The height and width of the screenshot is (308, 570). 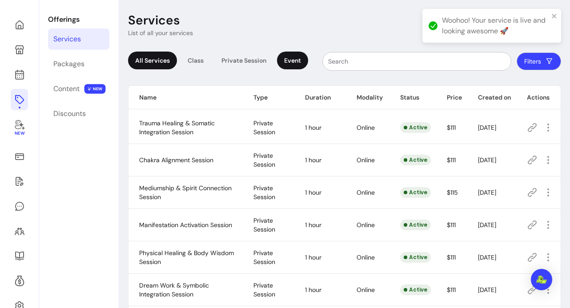 I want to click on p: Services, so click(x=154, y=20).